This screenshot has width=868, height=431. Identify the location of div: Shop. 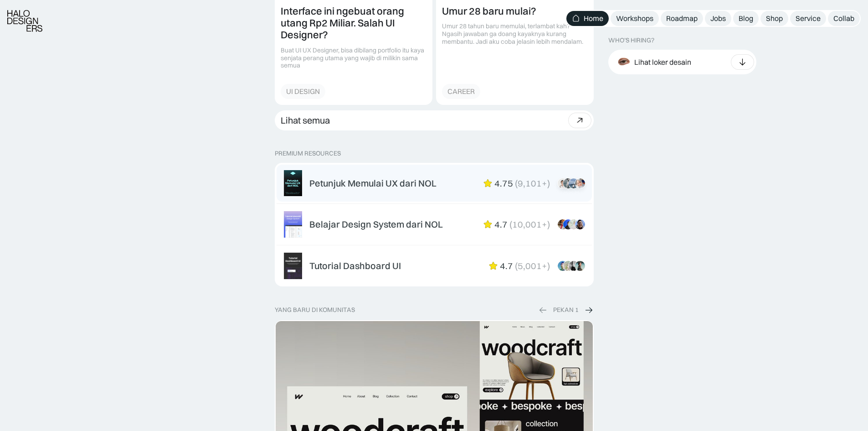
(774, 18).